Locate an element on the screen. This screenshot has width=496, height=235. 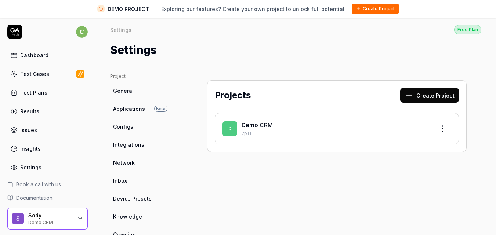
div: Test Cases is located at coordinates (35, 74).